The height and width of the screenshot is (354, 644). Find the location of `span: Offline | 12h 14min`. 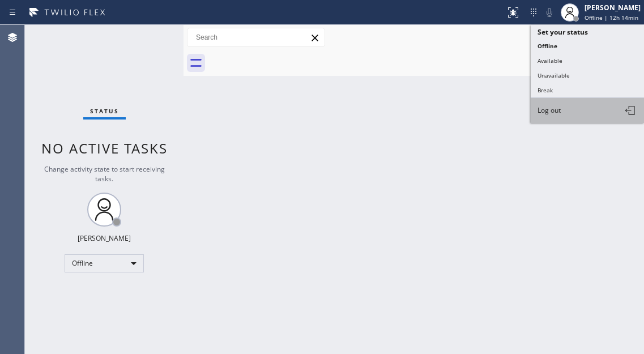

span: Offline | 12h 14min is located at coordinates (611, 18).